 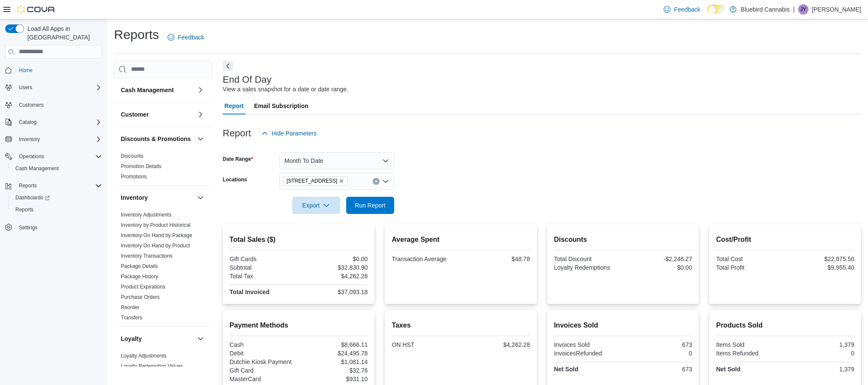 I want to click on label: Date Range, so click(x=238, y=159).